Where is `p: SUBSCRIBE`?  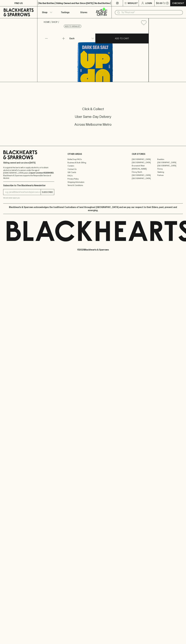
p: SUBSCRIBE is located at coordinates (47, 192).